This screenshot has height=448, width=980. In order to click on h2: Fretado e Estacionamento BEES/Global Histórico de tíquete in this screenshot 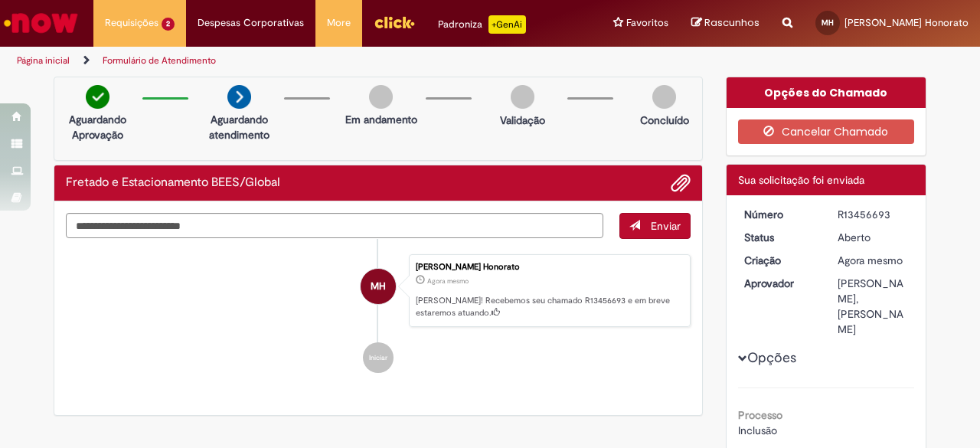, I will do `click(173, 183)`.